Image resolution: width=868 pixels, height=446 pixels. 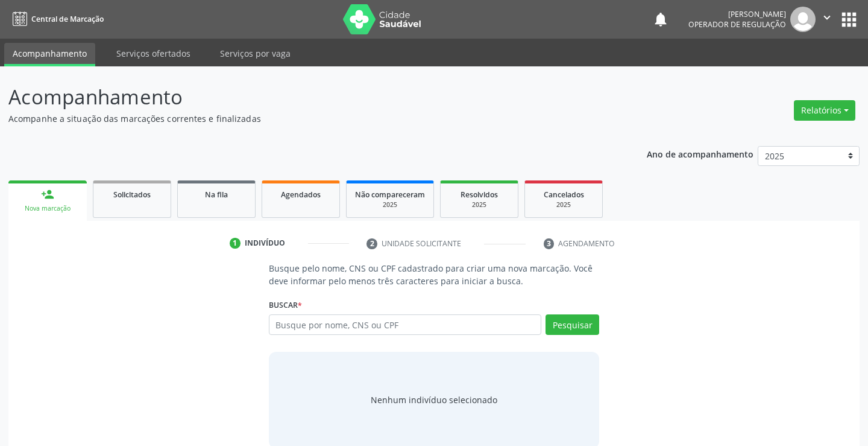 I want to click on p: Ano de acompanhamento, so click(x=700, y=153).